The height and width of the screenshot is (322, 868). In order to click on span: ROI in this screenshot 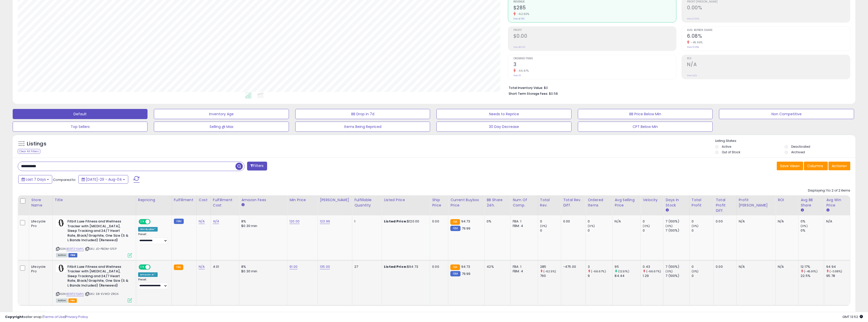, I will do `click(768, 58)`.